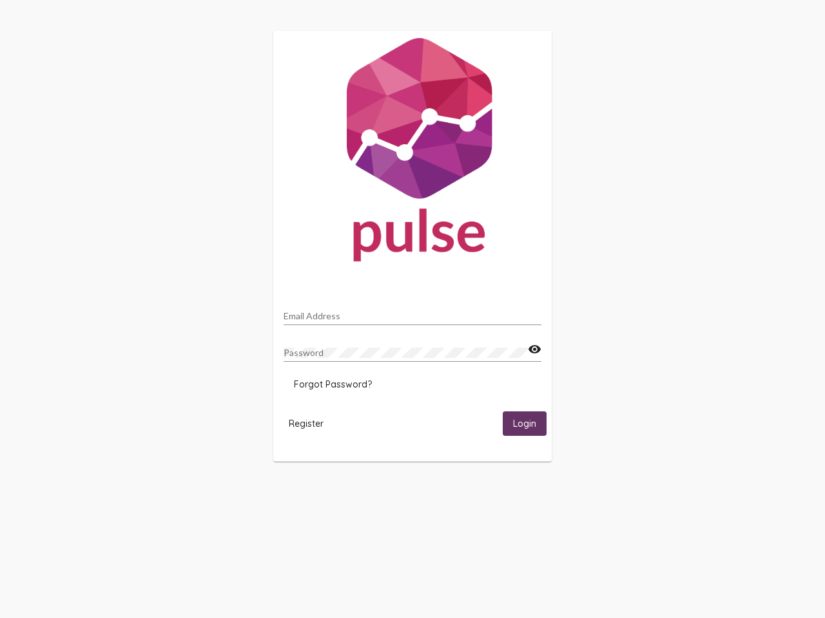  What do you see at coordinates (306, 424) in the screenshot?
I see `span: Register` at bounding box center [306, 424].